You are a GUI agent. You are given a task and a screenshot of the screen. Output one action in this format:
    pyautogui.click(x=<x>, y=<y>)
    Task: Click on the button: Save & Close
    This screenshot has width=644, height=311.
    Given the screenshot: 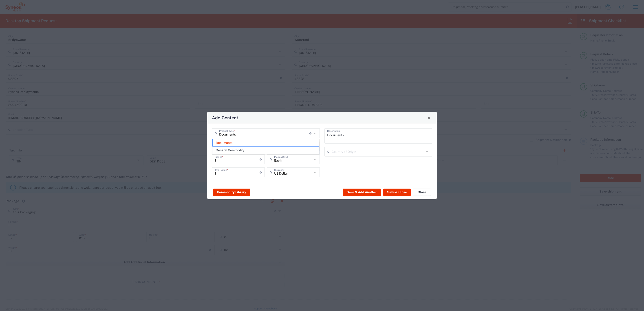 What is the action you would take?
    pyautogui.click(x=397, y=192)
    